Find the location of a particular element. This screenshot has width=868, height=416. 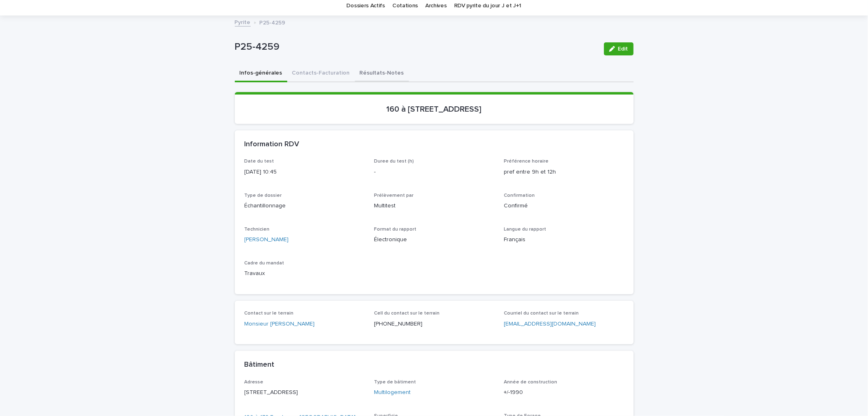

p: Confirmé is located at coordinates (564, 206).